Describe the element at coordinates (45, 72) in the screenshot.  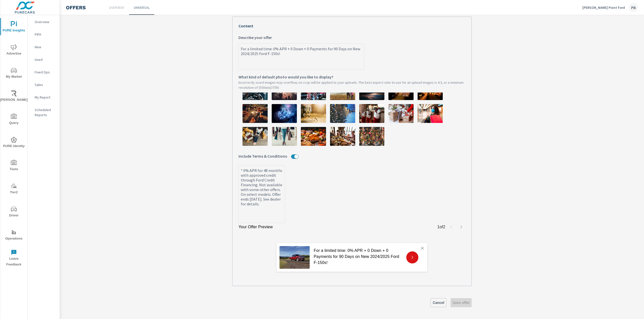
I see `p: Fixed Ops` at that location.